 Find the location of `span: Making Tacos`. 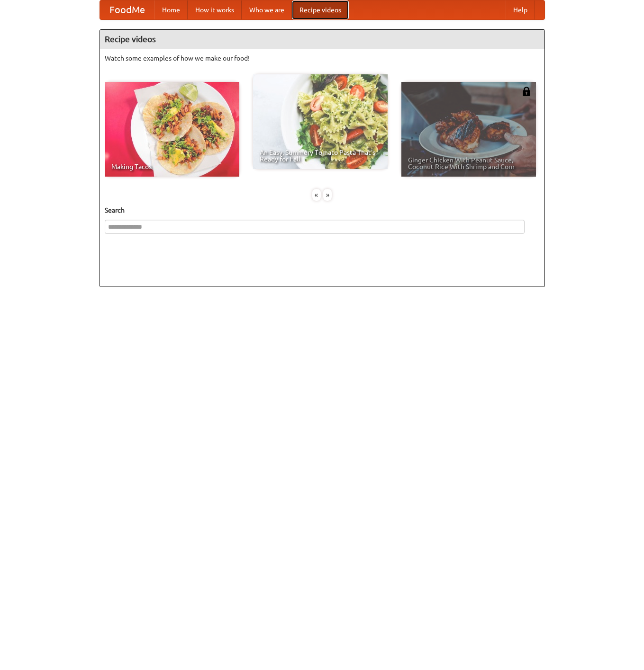

span: Making Tacos is located at coordinates (172, 167).